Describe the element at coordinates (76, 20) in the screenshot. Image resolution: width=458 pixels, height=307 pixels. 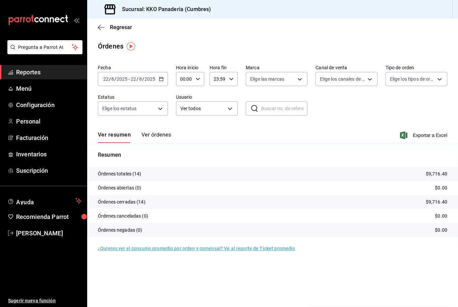
I see `button: open_drawer_menu` at that location.